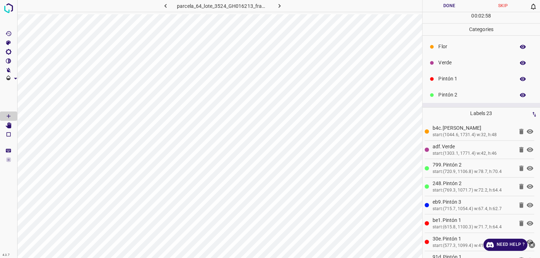  Describe the element at coordinates (532, 245) in the screenshot. I see `button: close-help` at that location.